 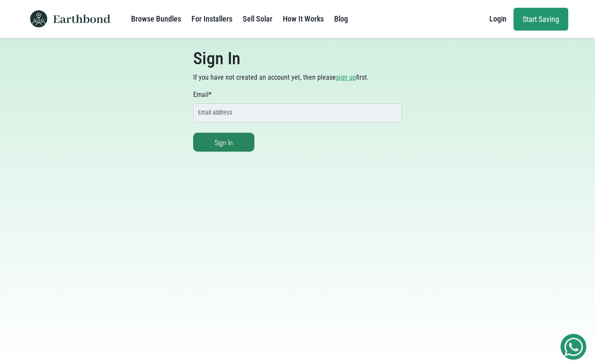 I want to click on label: Email, so click(x=202, y=95).